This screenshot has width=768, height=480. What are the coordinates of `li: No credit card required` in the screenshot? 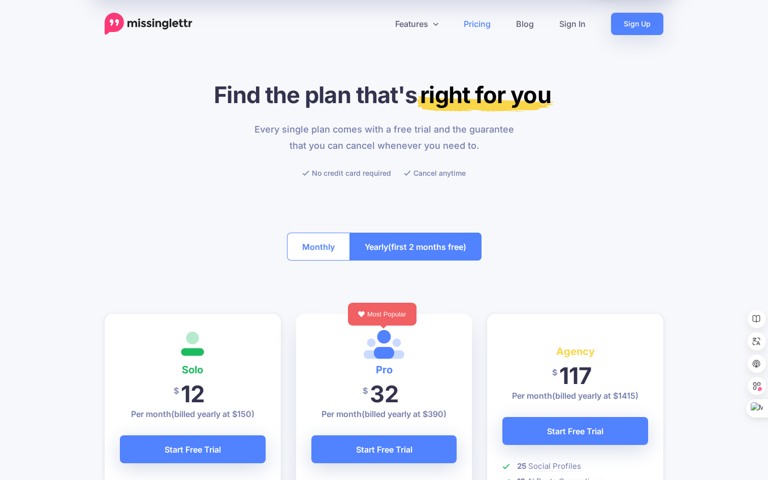 It's located at (346, 173).